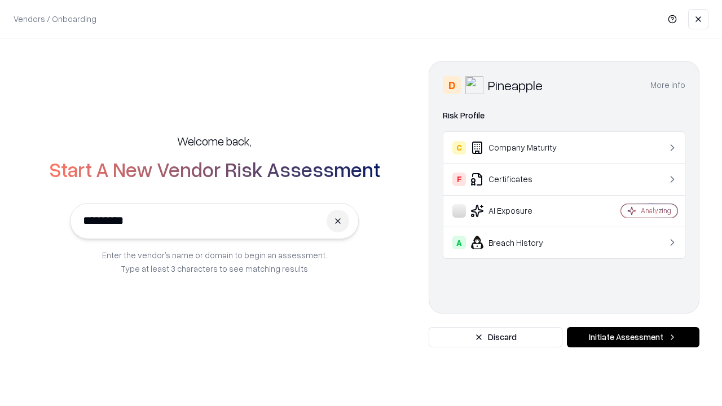  I want to click on button: Discard, so click(496, 338).